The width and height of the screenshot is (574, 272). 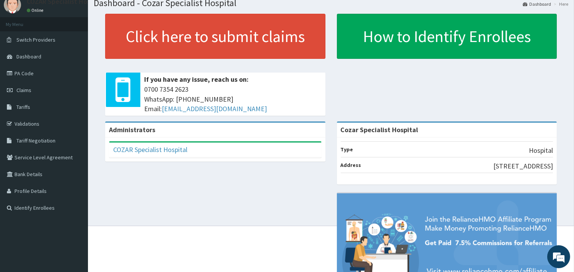 I want to click on span: Switch Providers, so click(x=36, y=40).